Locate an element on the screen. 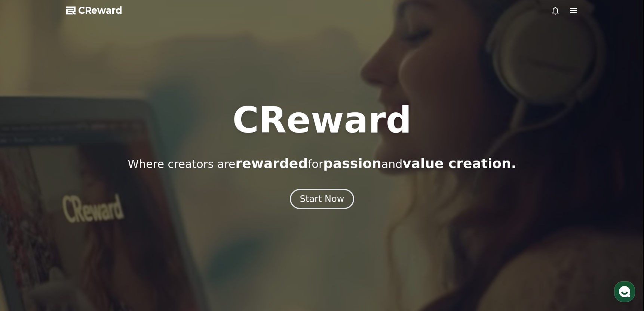 The width and height of the screenshot is (644, 311). div: Start Now is located at coordinates (322, 199).